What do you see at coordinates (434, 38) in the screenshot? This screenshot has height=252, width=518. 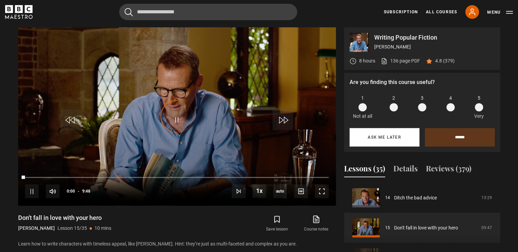 I see `p: Writing Popular Fiction` at bounding box center [434, 38].